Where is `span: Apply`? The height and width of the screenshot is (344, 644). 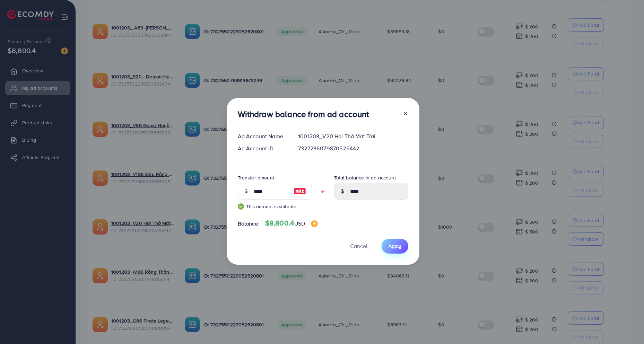
span: Apply is located at coordinates (395, 246).